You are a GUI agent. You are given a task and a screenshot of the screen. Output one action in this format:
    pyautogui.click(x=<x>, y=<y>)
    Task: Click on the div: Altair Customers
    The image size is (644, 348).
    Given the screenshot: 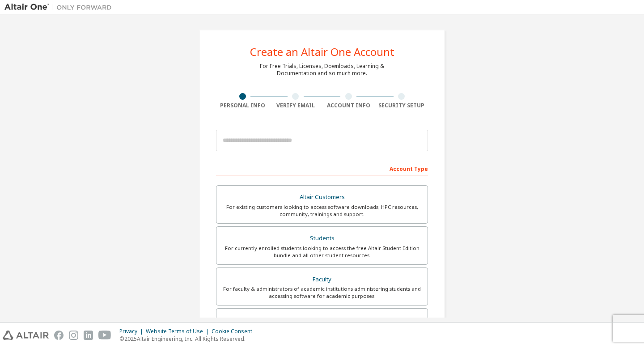 What is the action you would take?
    pyautogui.click(x=322, y=197)
    